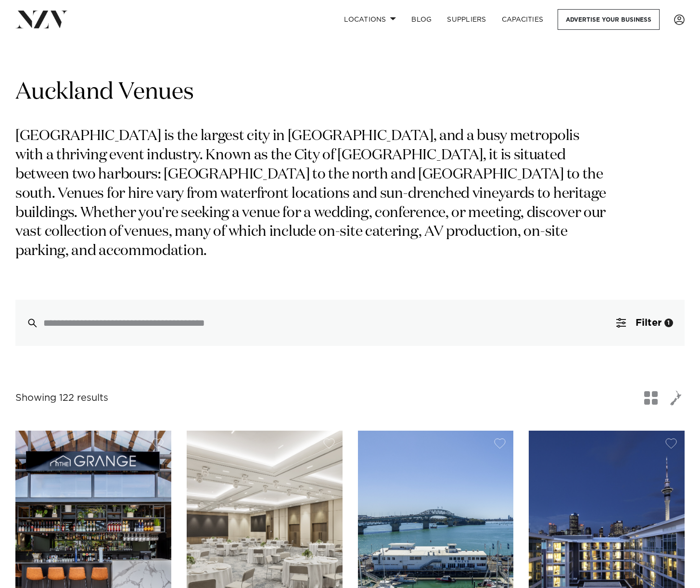 The width and height of the screenshot is (700, 588). I want to click on a: Advertise your business, so click(609, 19).